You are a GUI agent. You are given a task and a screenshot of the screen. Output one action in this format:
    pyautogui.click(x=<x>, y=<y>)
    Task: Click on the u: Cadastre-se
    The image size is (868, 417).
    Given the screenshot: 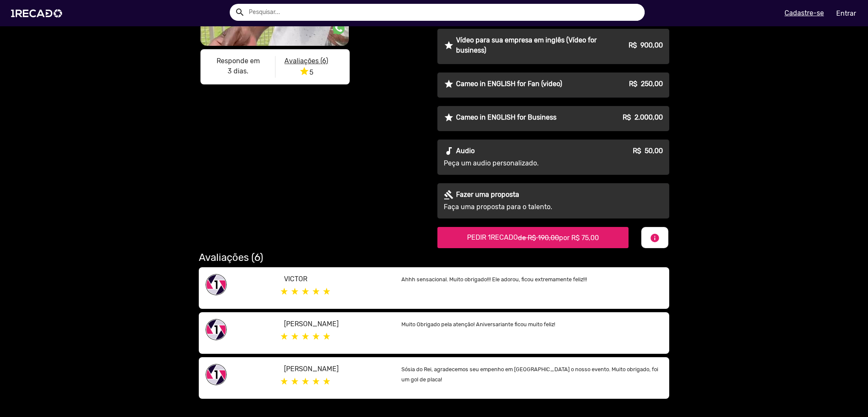 What is the action you would take?
    pyautogui.click(x=804, y=12)
    